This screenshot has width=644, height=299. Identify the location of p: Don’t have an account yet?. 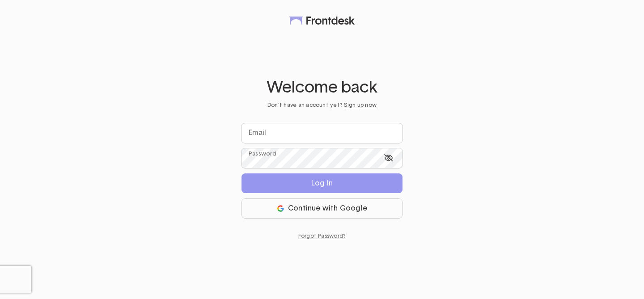
(322, 106).